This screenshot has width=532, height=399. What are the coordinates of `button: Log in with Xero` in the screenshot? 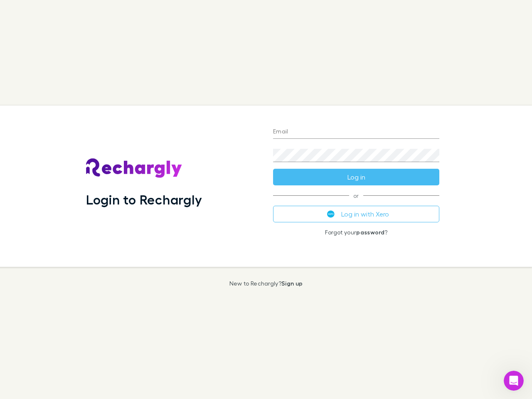 It's located at (356, 214).